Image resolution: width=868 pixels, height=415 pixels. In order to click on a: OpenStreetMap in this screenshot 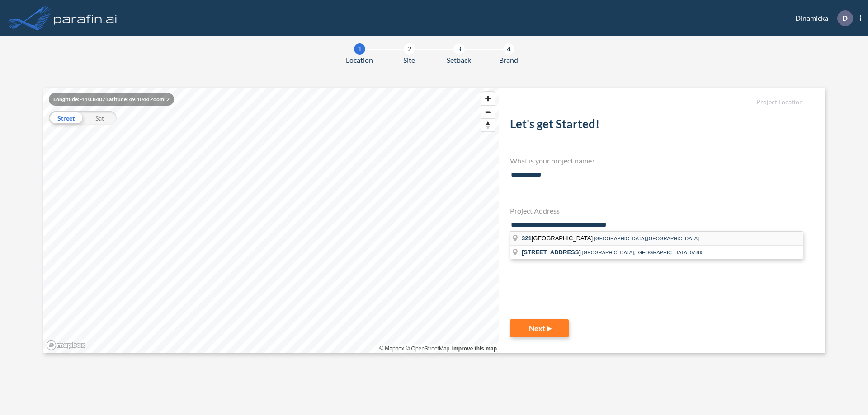, I will do `click(427, 349)`.